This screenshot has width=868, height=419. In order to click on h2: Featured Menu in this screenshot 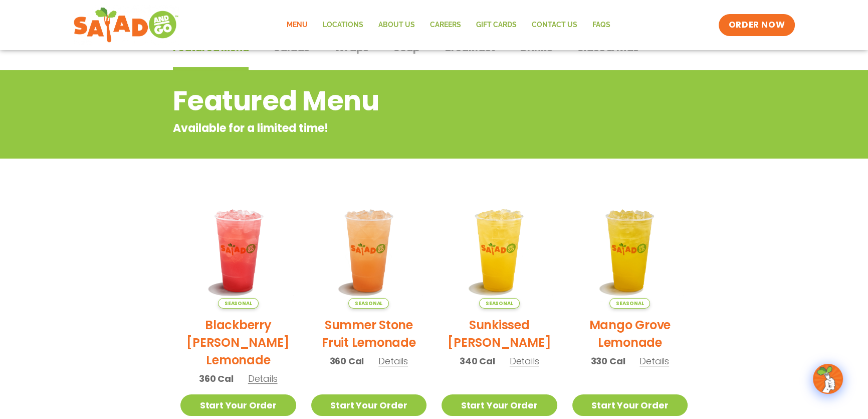, I will do `click(394, 100)`.